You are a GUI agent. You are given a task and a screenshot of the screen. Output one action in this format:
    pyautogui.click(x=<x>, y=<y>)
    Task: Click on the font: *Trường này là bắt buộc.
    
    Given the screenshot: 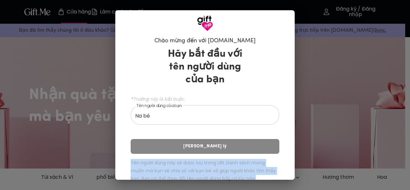 What is the action you would take?
    pyautogui.click(x=158, y=99)
    